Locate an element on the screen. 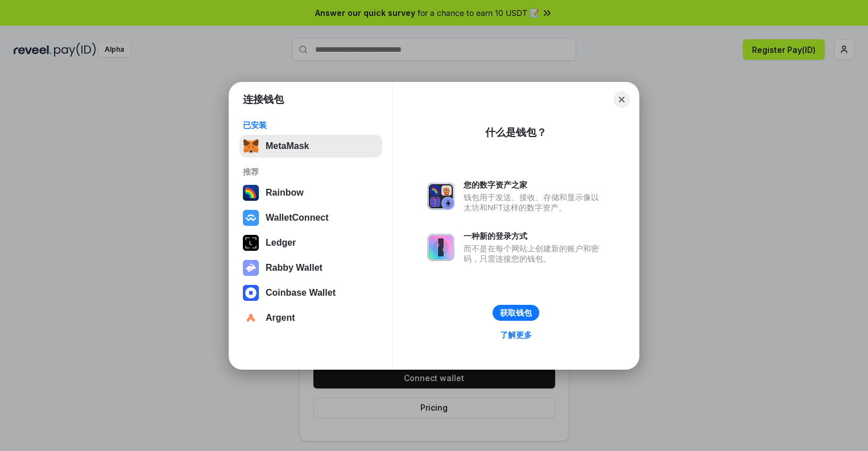 Image resolution: width=868 pixels, height=451 pixels. div: 一种新的登录方式 is located at coordinates (534, 236).